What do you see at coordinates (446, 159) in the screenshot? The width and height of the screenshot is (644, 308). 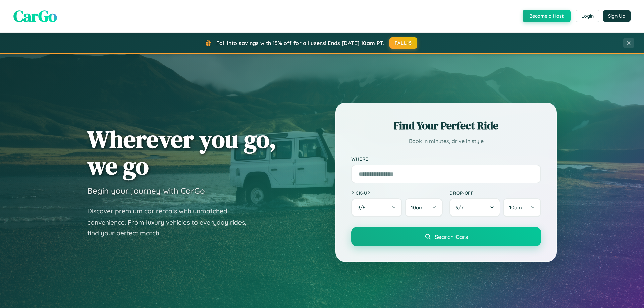 I see `label: Where` at bounding box center [446, 159].